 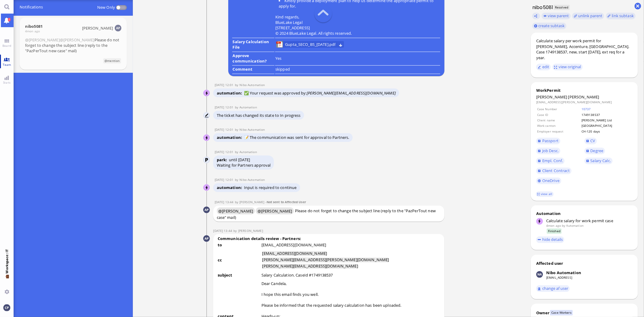 What do you see at coordinates (239, 246) in the screenshot?
I see `td: to` at bounding box center [239, 246].